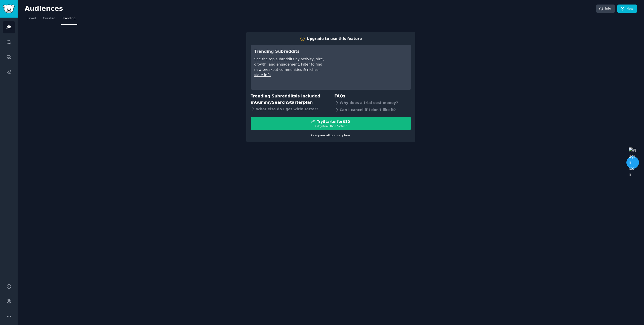  What do you see at coordinates (331, 123) in the screenshot?
I see `button: TryStarterfor$107 daystrial, then $29/mo` at bounding box center [331, 123].